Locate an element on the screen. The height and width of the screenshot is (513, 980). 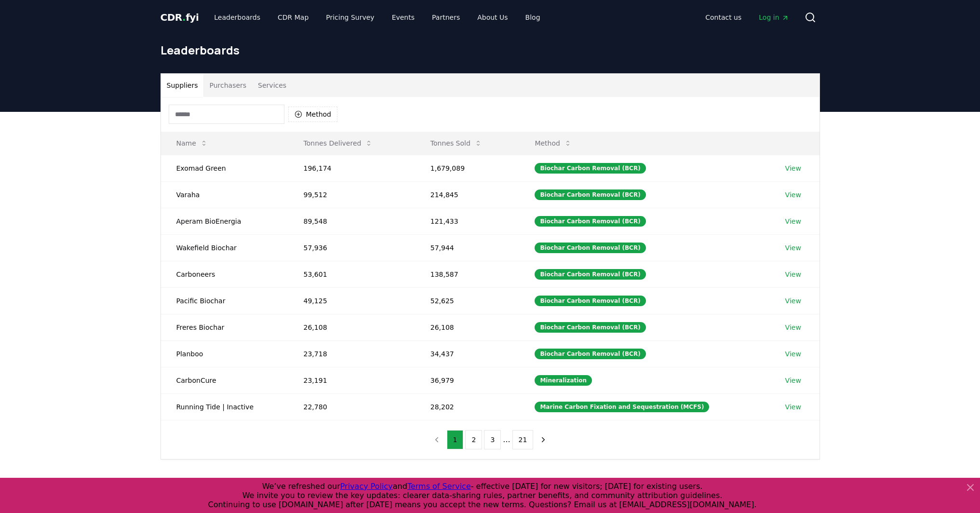
button: Tonnes Delivered is located at coordinates (338, 143).